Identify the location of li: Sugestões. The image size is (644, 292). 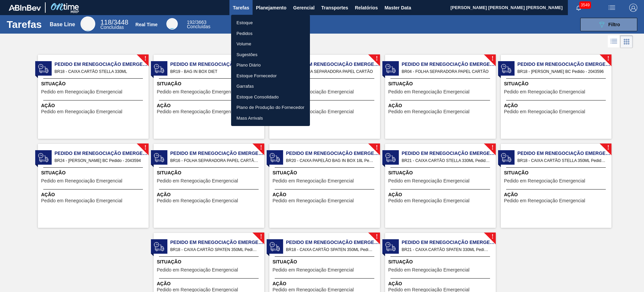
(270, 55).